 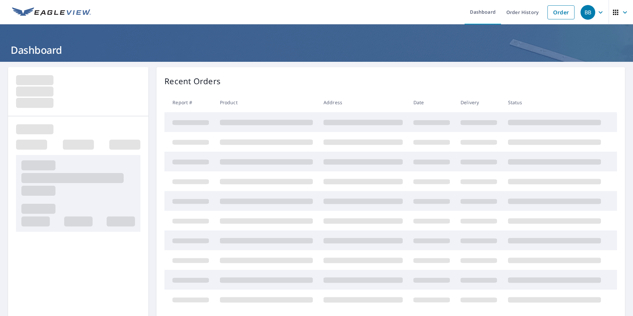 What do you see at coordinates (588, 12) in the screenshot?
I see `div: BB` at bounding box center [588, 12].